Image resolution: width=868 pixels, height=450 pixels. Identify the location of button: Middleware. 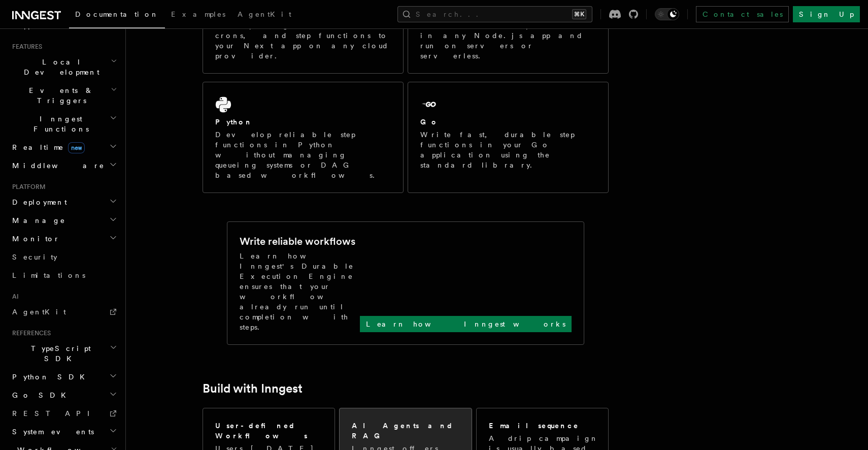
(64, 166).